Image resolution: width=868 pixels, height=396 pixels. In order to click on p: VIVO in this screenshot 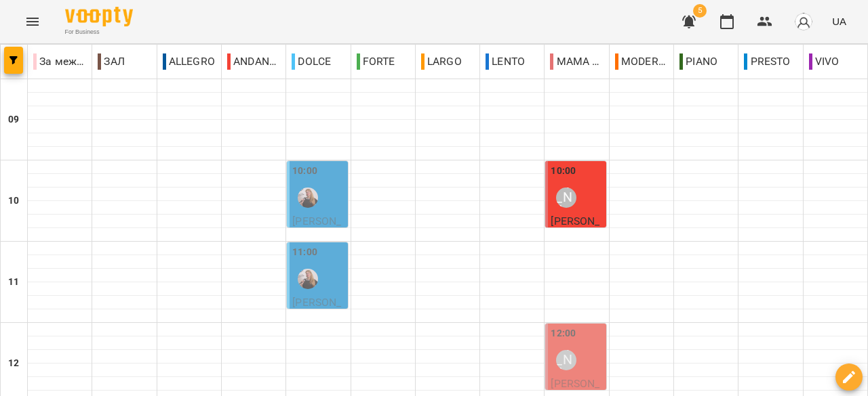, I will do `click(824, 62)`.